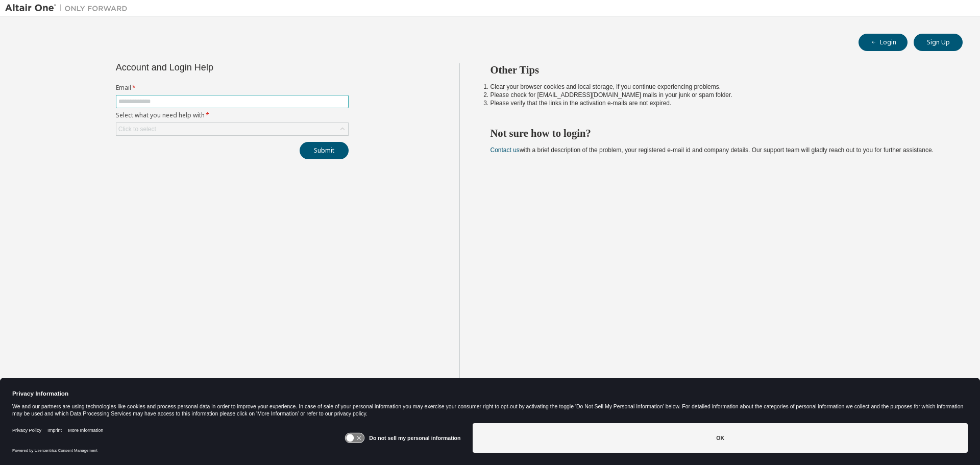  What do you see at coordinates (718, 103) in the screenshot?
I see `li: Please verify that the links in the activation e-mails are not expired.` at bounding box center [718, 103].